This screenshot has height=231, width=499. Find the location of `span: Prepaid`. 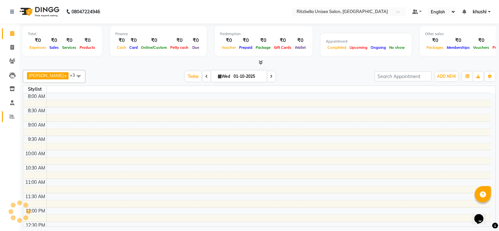

span: Prepaid is located at coordinates (246, 47).